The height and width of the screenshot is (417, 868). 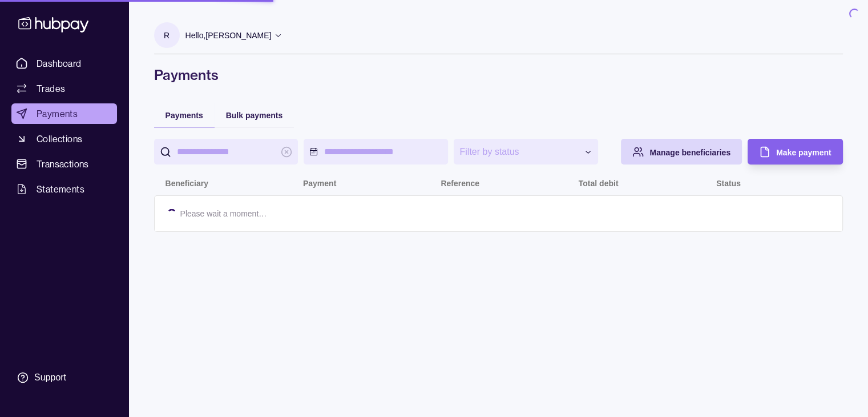 I want to click on h1: Payments, so click(x=499, y=75).